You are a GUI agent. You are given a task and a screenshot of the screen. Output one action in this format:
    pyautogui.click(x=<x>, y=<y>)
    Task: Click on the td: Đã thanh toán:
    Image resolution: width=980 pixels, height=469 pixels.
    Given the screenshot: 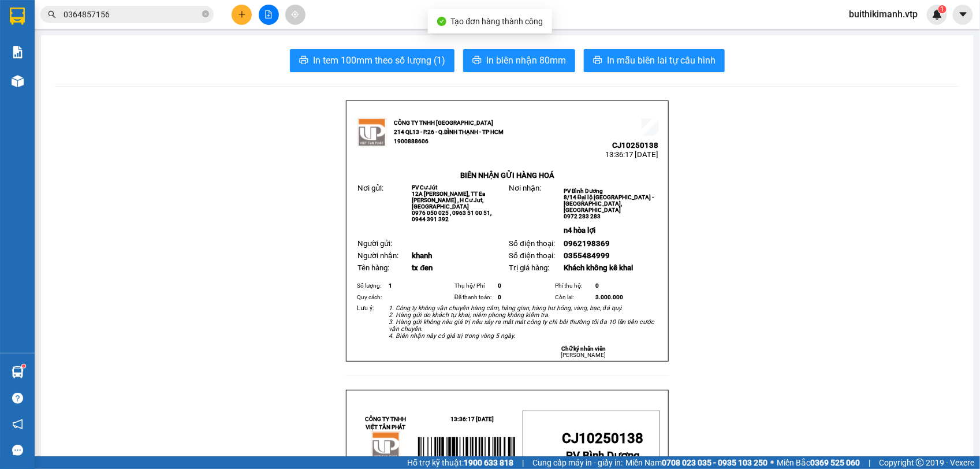 What is the action you would take?
    pyautogui.click(x=474, y=297)
    